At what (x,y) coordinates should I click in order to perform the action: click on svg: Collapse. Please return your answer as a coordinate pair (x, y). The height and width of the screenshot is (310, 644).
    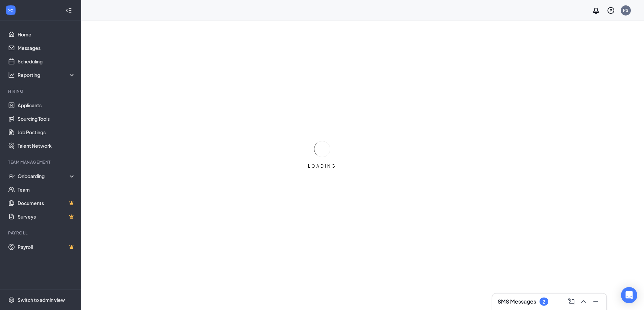
    Looking at the image, I should click on (69, 10).